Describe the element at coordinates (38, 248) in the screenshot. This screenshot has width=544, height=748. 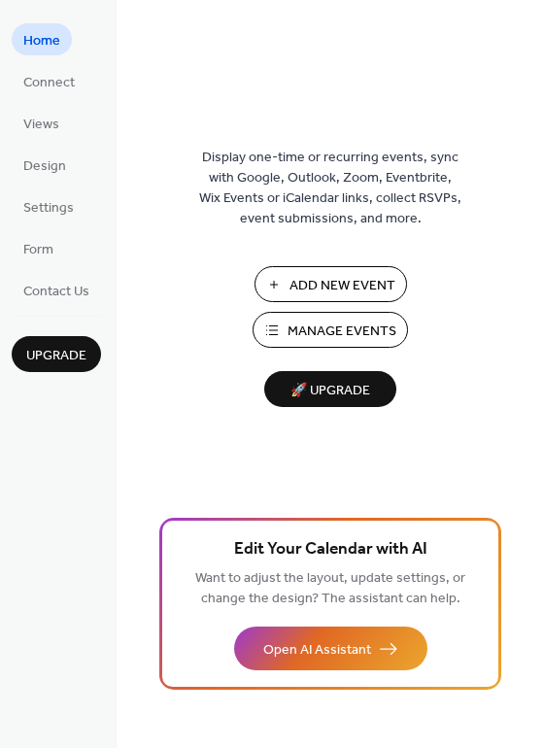
I see `a: Form` at that location.